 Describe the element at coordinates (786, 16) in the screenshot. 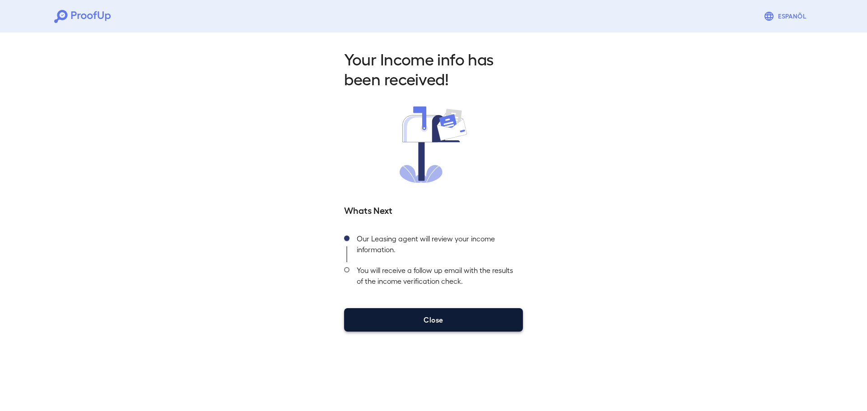

I see `button: Espanõl` at that location.